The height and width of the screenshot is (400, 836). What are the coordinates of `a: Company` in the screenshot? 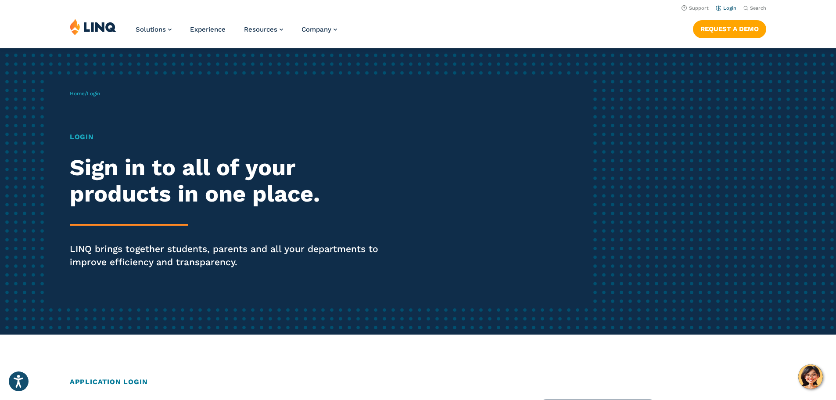 It's located at (319, 29).